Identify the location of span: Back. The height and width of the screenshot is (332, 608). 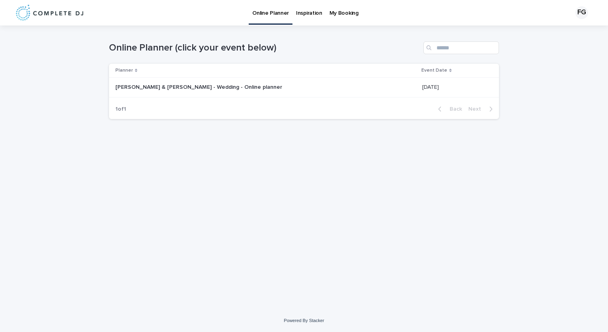
(453, 109).